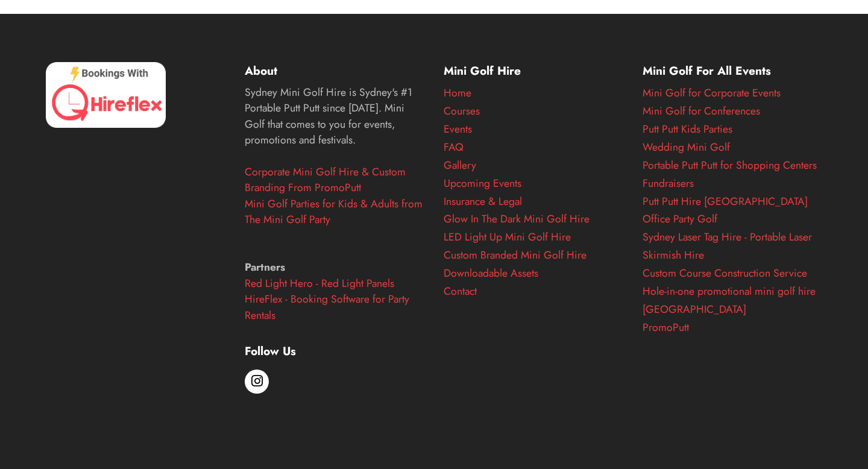 Image resolution: width=868 pixels, height=469 pixels. I want to click on a: Insurance & Legal, so click(483, 202).